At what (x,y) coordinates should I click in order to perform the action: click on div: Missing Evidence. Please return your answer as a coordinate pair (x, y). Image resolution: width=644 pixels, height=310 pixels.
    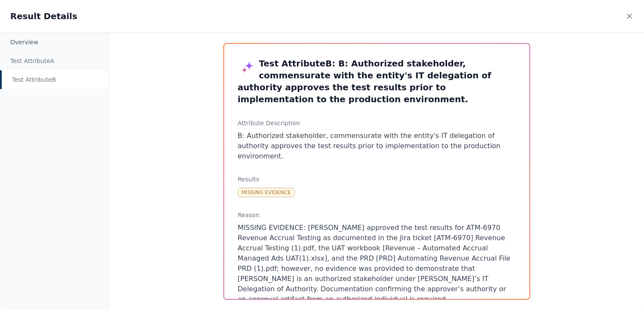
    Looking at the image, I should click on (266, 192).